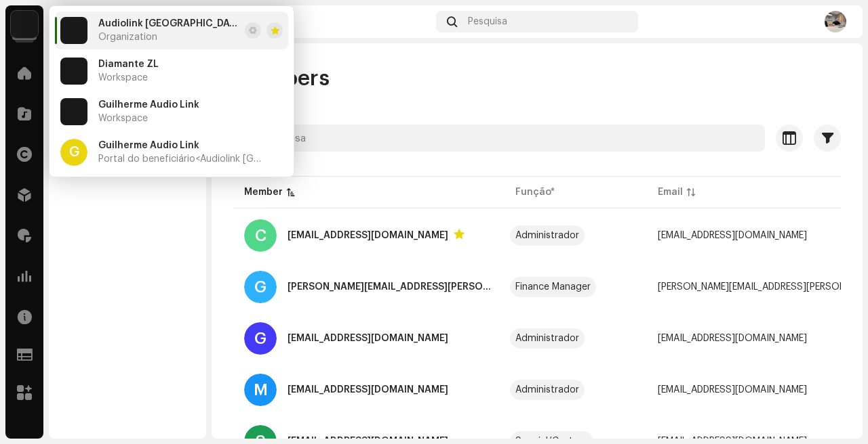 The height and width of the screenshot is (444, 868). What do you see at coordinates (367, 236) in the screenshot?
I see `div: contato@audiolinkbrasil.com` at bounding box center [367, 236].